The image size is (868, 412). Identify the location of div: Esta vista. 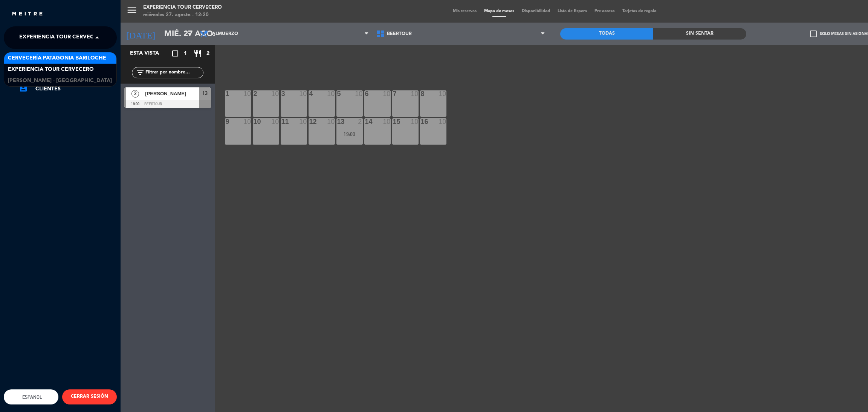
(149, 53).